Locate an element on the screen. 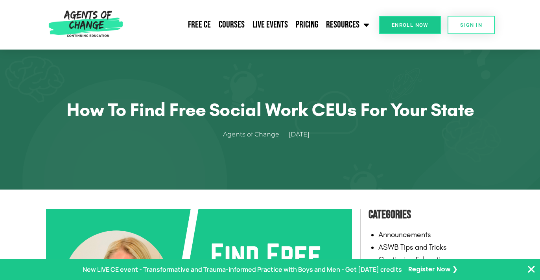 The height and width of the screenshot is (280, 540). span: Enroll Now is located at coordinates (410, 25).